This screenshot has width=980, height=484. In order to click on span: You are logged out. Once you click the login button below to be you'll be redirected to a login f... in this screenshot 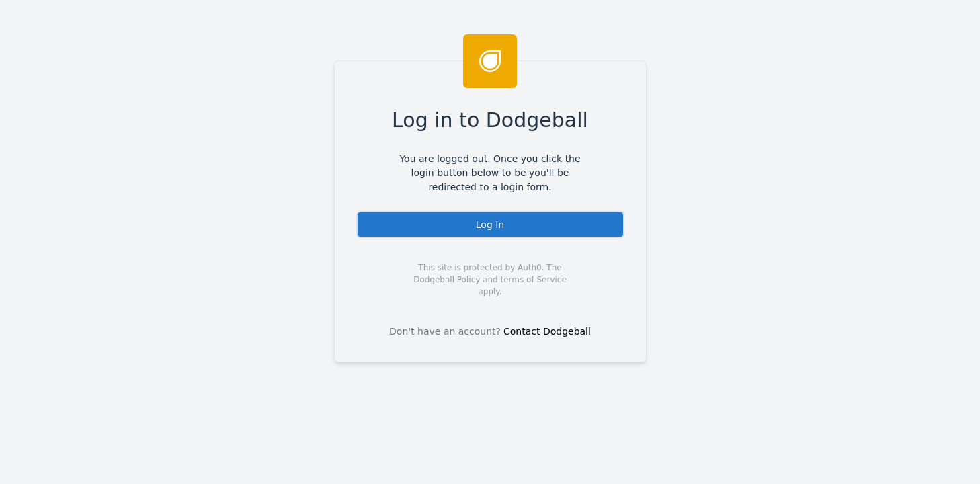, I will do `click(490, 173)`.